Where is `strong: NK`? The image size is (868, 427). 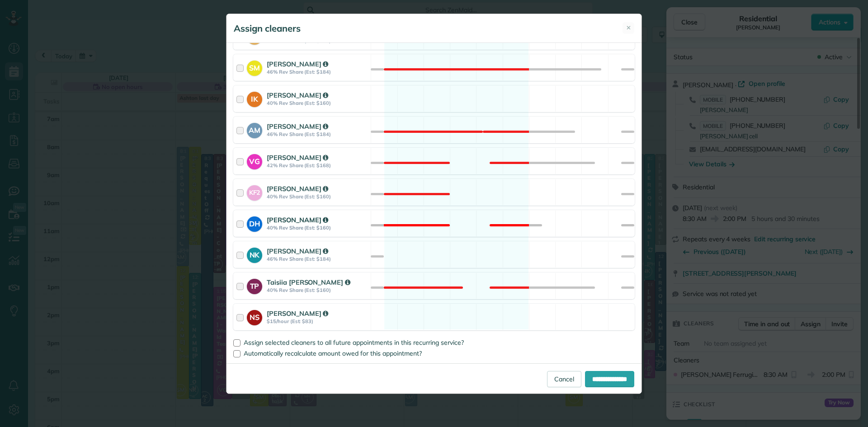 strong: NK is located at coordinates (254, 254).